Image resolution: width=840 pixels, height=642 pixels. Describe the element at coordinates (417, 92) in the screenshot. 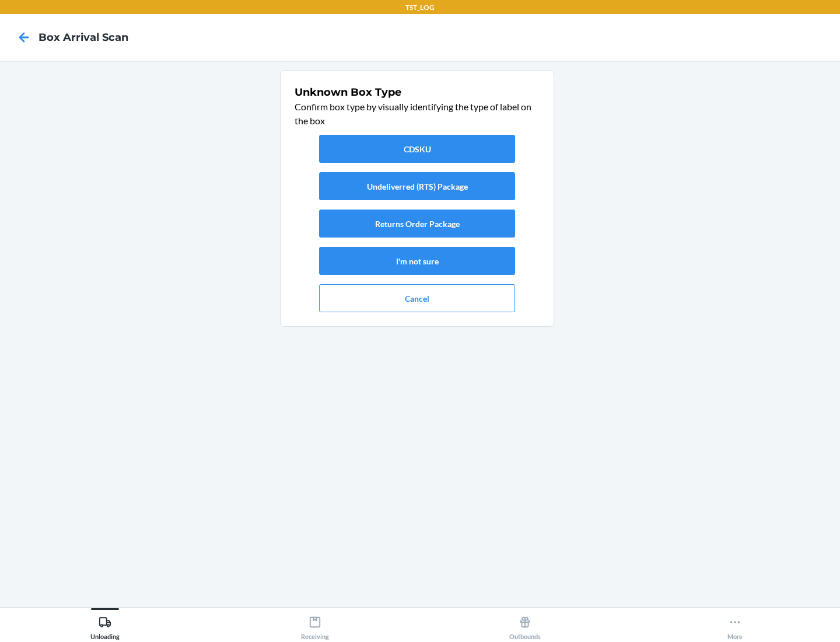

I see `h1: Unknown Box Type` at that location.